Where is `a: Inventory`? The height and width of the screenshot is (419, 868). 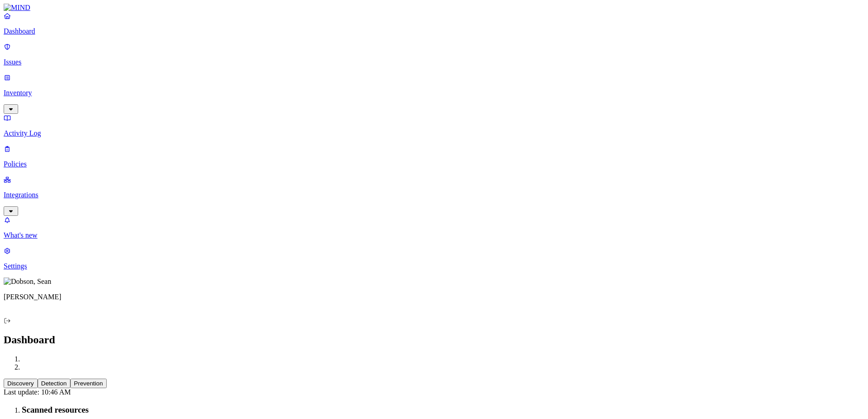 a: Inventory is located at coordinates (434, 93).